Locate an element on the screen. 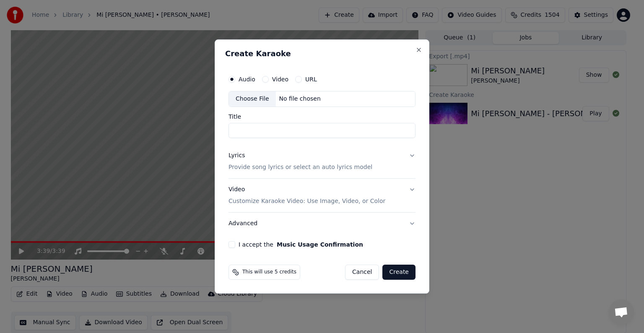 The width and height of the screenshot is (644, 333). h2: Create Karaoke is located at coordinates (322, 54).